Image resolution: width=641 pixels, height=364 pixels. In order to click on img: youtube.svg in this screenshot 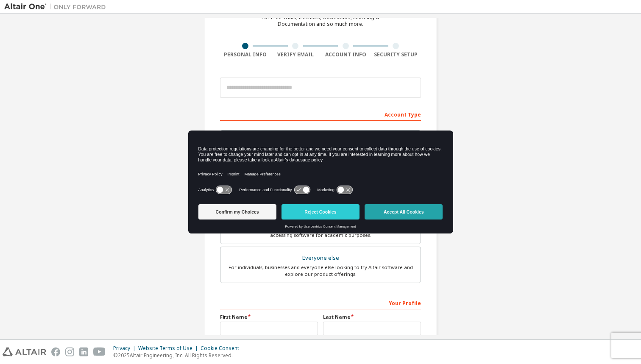, I will do `click(99, 352)`.